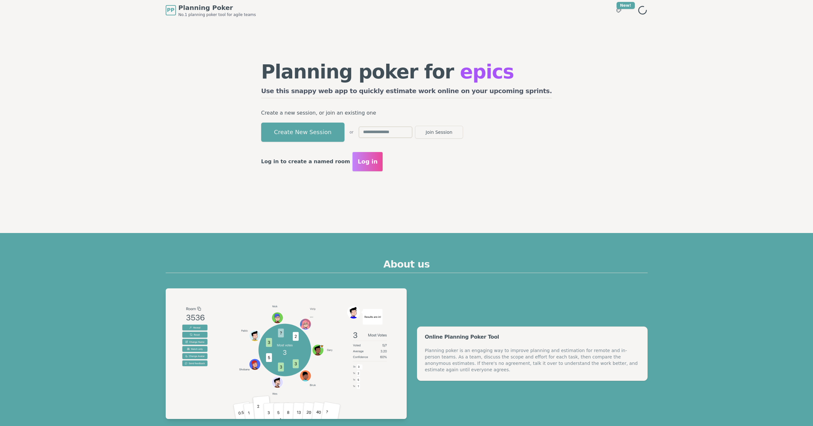 This screenshot has height=426, width=813. I want to click on a: PPPlanning PokerNo.1 planning poker tool for agile teams, so click(211, 10).